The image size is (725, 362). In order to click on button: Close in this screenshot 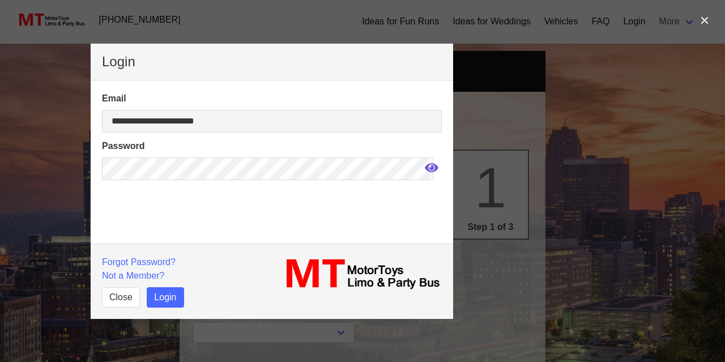, I will do `click(121, 298)`.